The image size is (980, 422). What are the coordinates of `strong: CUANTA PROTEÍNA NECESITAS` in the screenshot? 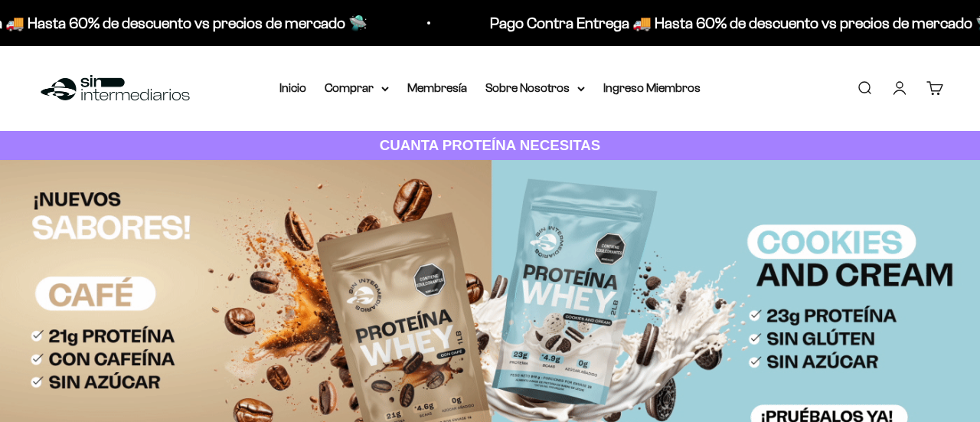 It's located at (490, 145).